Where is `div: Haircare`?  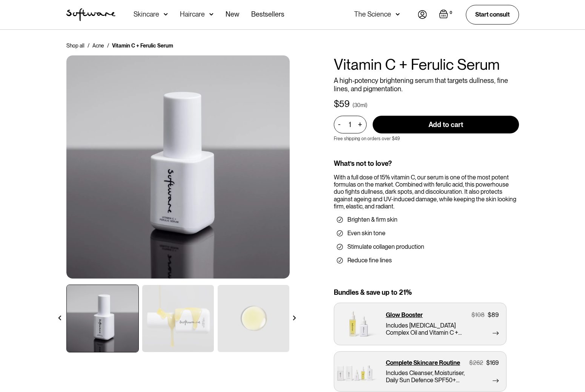
div: Haircare is located at coordinates (193, 14).